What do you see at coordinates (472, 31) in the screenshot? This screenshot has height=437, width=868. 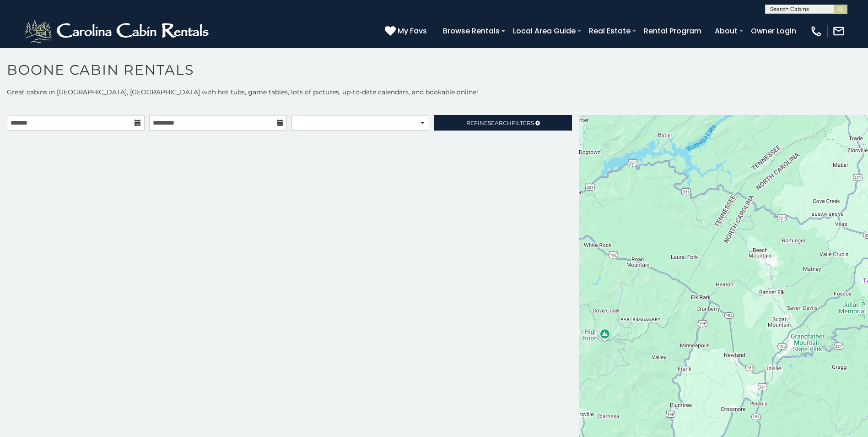 I see `a: Browse Rentals` at bounding box center [472, 31].